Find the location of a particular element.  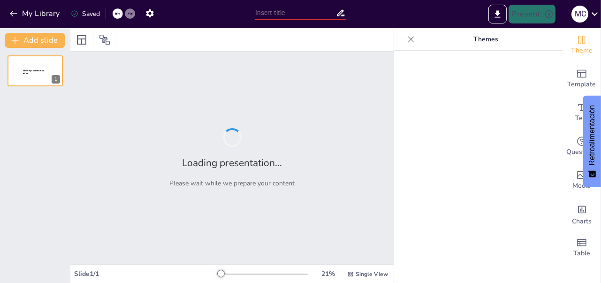

p: Please wait while we prepare your content is located at coordinates (232, 183).